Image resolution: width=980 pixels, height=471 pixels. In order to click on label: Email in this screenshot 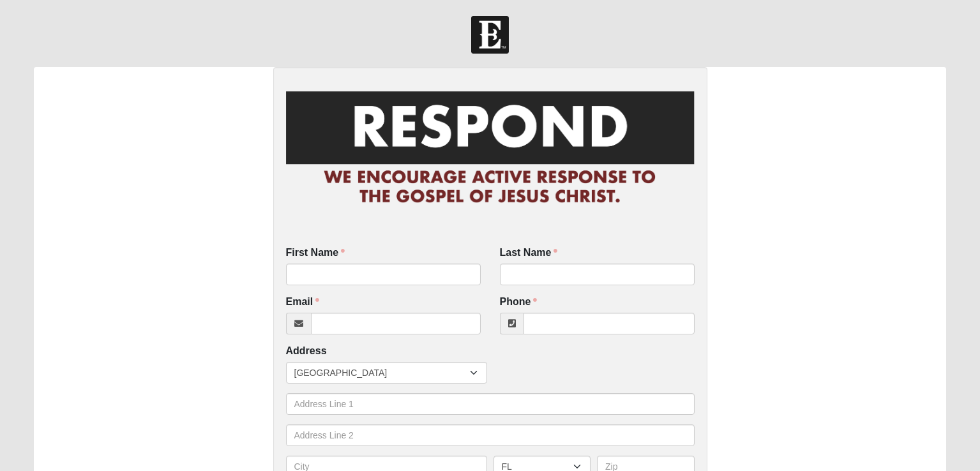, I will do `click(303, 302)`.